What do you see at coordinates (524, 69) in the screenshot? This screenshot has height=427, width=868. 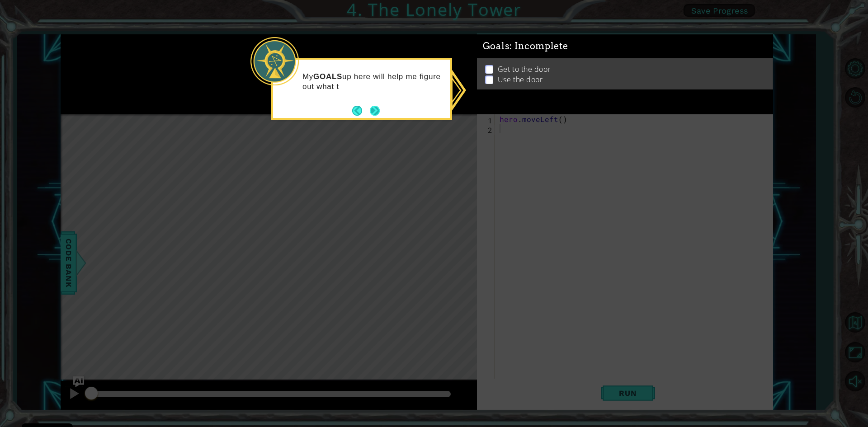 I see `p: Get to the door` at bounding box center [524, 69].